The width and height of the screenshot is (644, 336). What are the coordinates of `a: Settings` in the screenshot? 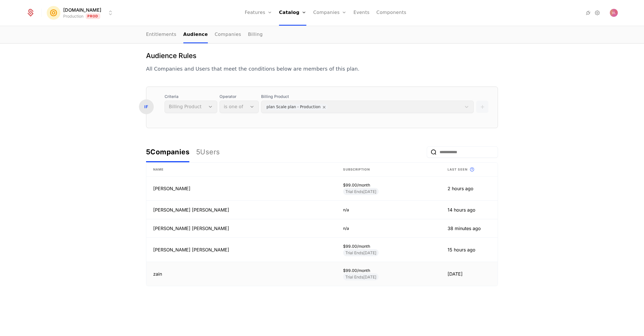 It's located at (598, 12).